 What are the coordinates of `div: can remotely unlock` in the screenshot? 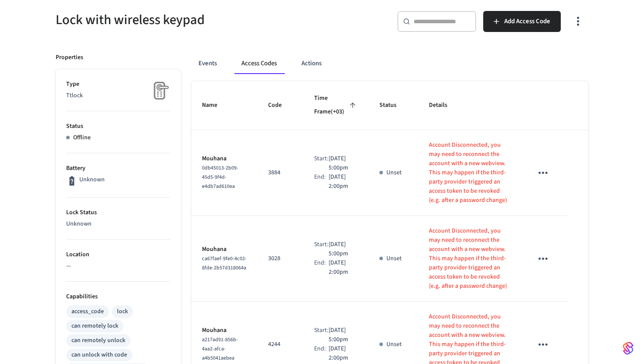 It's located at (98, 340).